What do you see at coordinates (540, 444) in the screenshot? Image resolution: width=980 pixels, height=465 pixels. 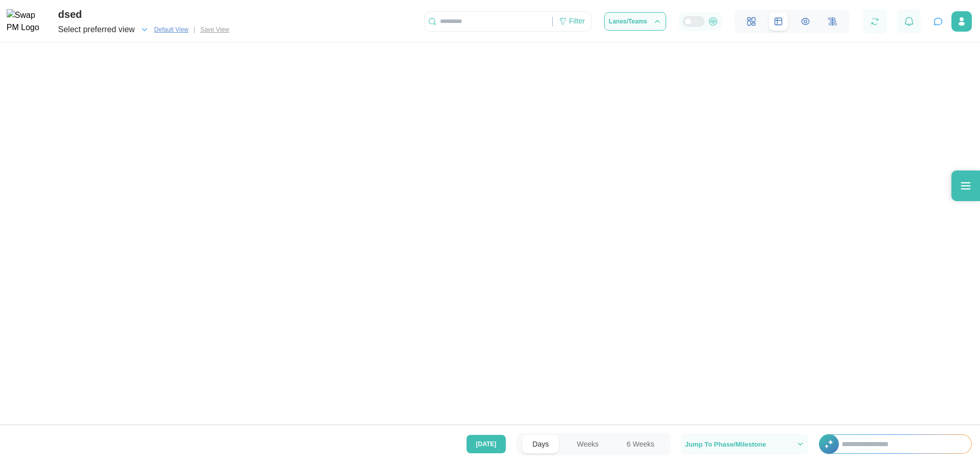 I see `button: Days` at bounding box center [540, 444].